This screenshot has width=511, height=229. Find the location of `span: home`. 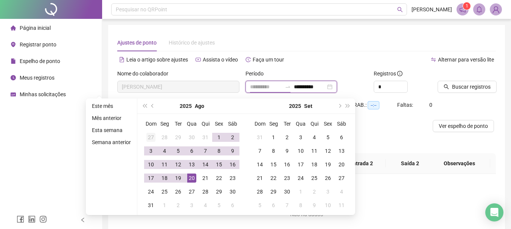

span: home is located at coordinates (13, 28).